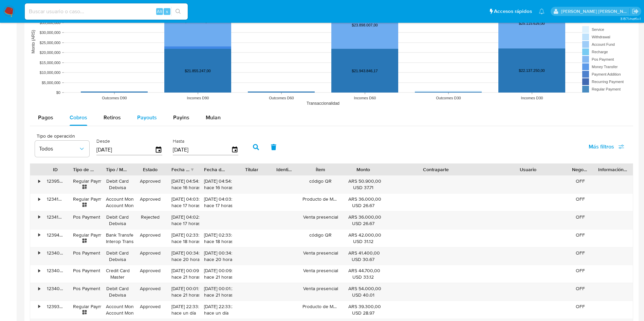 The image size is (644, 321). I want to click on span: 3.157.1-hotfix-1, so click(631, 19).